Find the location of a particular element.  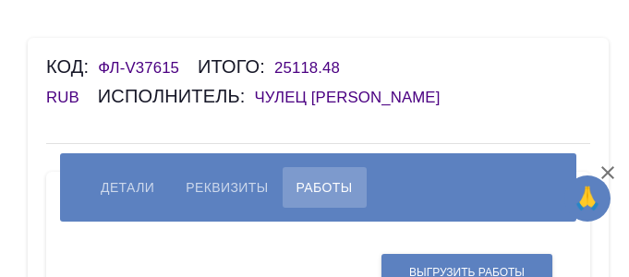

span: Работы is located at coordinates (324, 188).